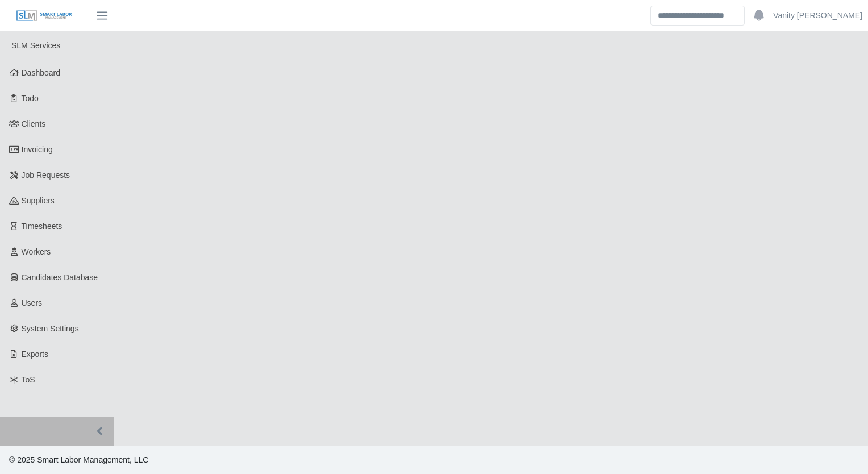  I want to click on img: SLM Logo, so click(44, 16).